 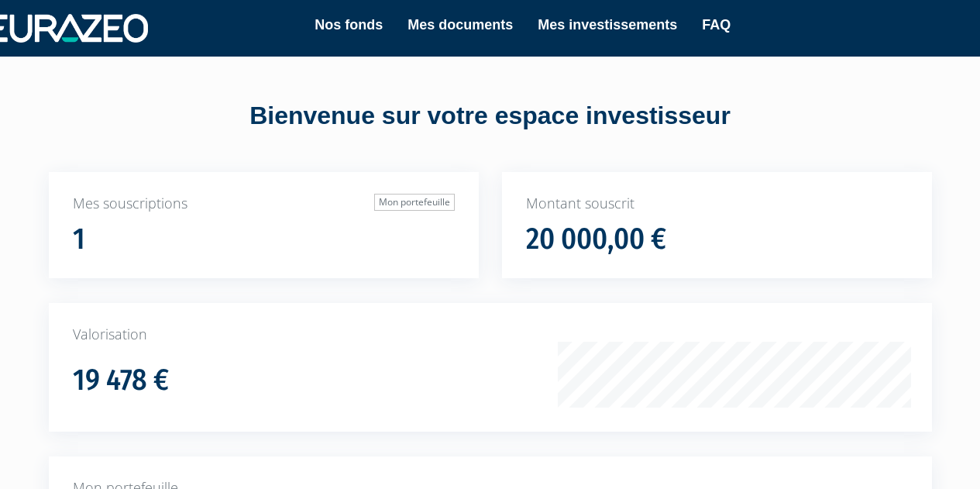 I want to click on p: Montant souscrit, so click(x=716, y=204).